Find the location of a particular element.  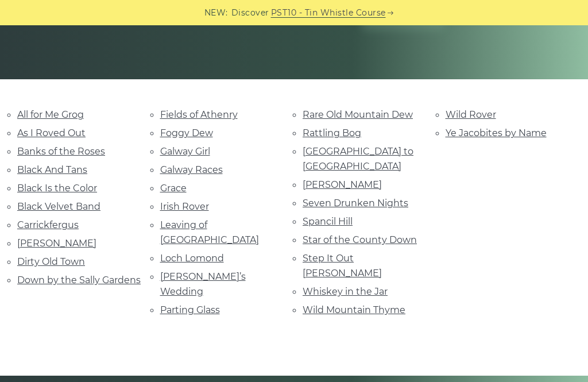

a: Parting Glass is located at coordinates (190, 309).